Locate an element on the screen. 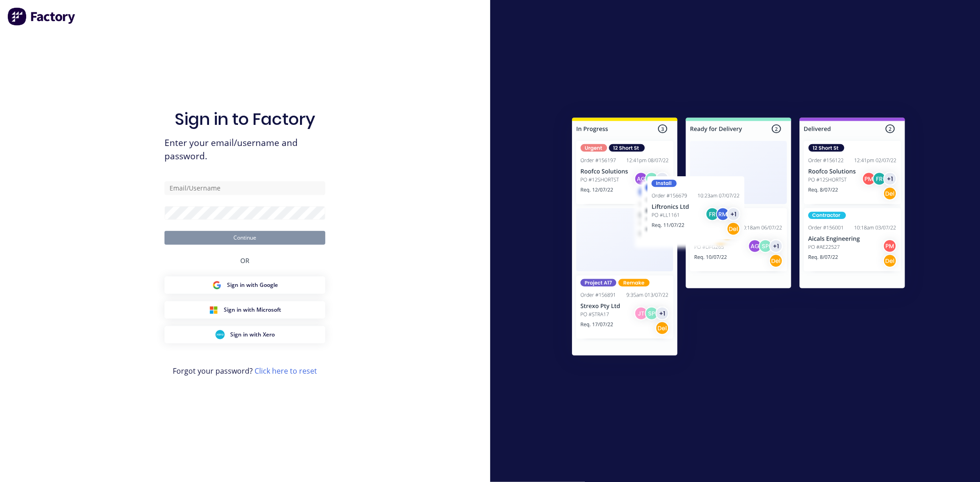 This screenshot has width=980, height=482. img: Xero Sign in is located at coordinates (220, 335).